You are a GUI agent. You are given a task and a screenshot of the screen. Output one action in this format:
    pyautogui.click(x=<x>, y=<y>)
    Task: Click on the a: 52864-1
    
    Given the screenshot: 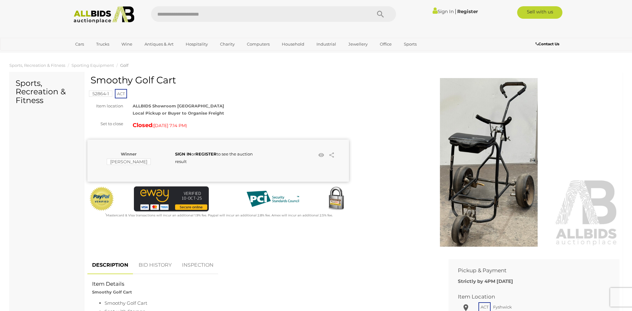 What is the action you would take?
    pyautogui.click(x=101, y=94)
    